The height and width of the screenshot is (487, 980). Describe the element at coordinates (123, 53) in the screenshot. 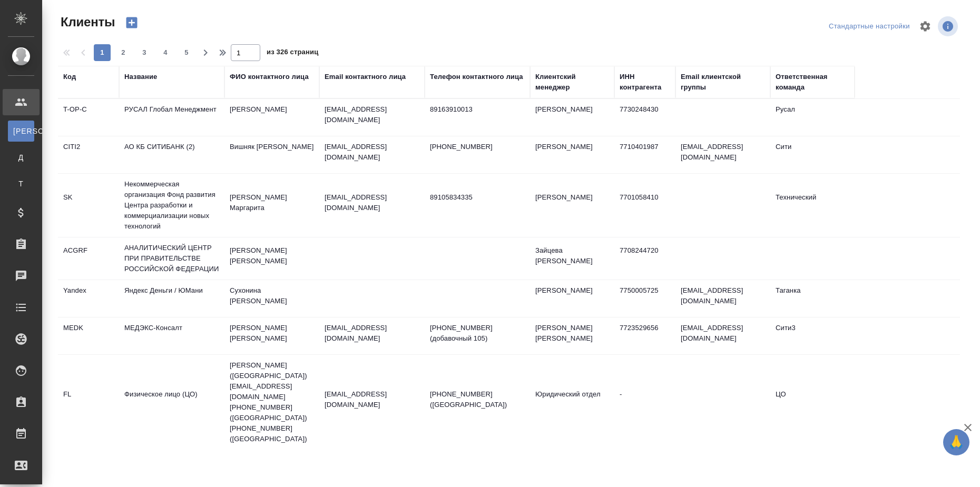

I see `button: 2` at that location.